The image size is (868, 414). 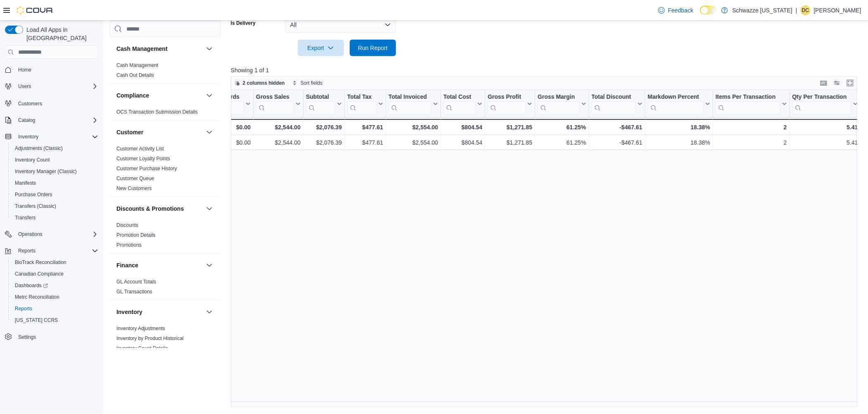 What do you see at coordinates (39, 274) in the screenshot?
I see `span: Canadian Compliance` at bounding box center [39, 274].